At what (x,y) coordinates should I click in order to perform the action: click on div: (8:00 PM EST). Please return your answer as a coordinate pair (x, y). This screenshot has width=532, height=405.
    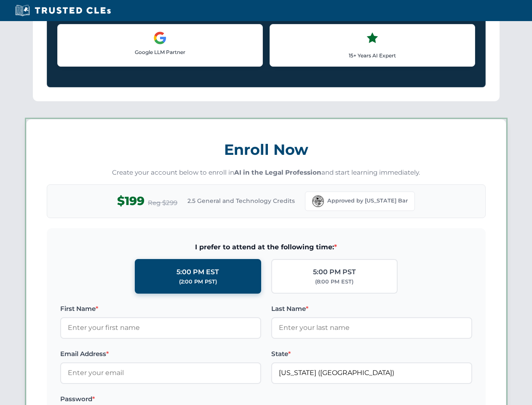
    Looking at the image, I should click on (334, 282).